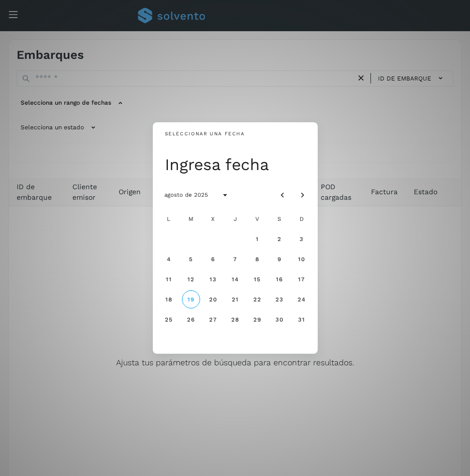 Image resolution: width=470 pixels, height=476 pixels. Describe the element at coordinates (257, 299) in the screenshot. I see `button: viernes, 22 de agosto de 2025` at that location.